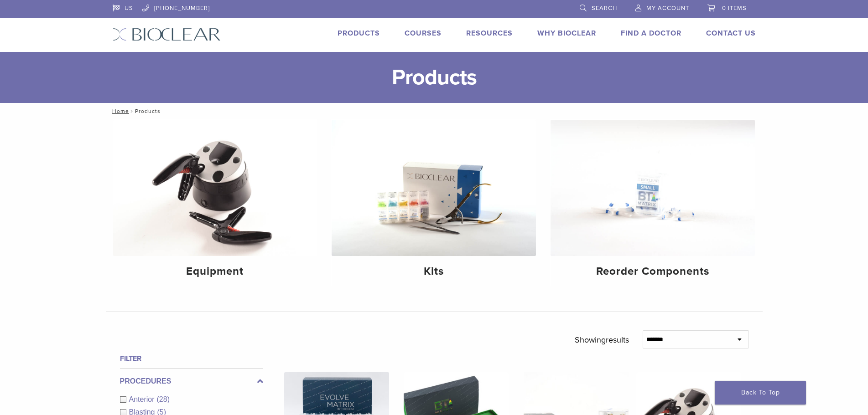  I want to click on a: Why Bioclear, so click(567, 33).